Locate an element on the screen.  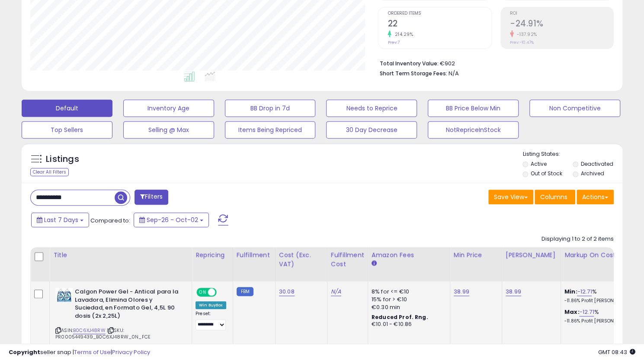
div: Clear All Filters is located at coordinates (49, 172).